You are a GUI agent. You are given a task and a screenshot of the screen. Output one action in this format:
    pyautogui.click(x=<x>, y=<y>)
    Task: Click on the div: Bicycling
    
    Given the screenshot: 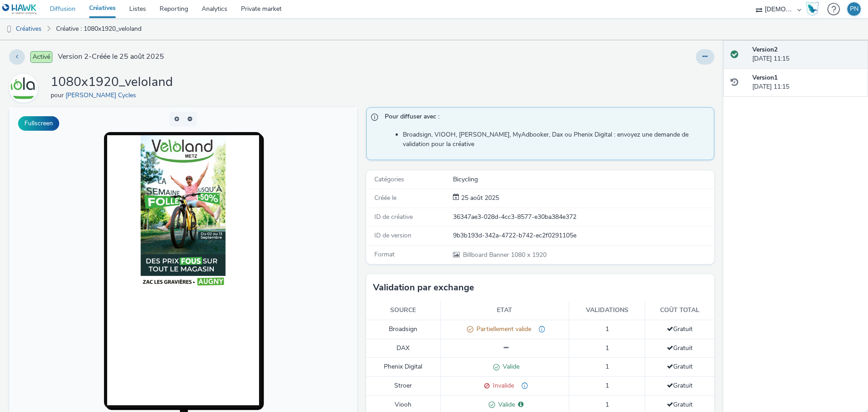 What is the action you would take?
    pyautogui.click(x=583, y=180)
    